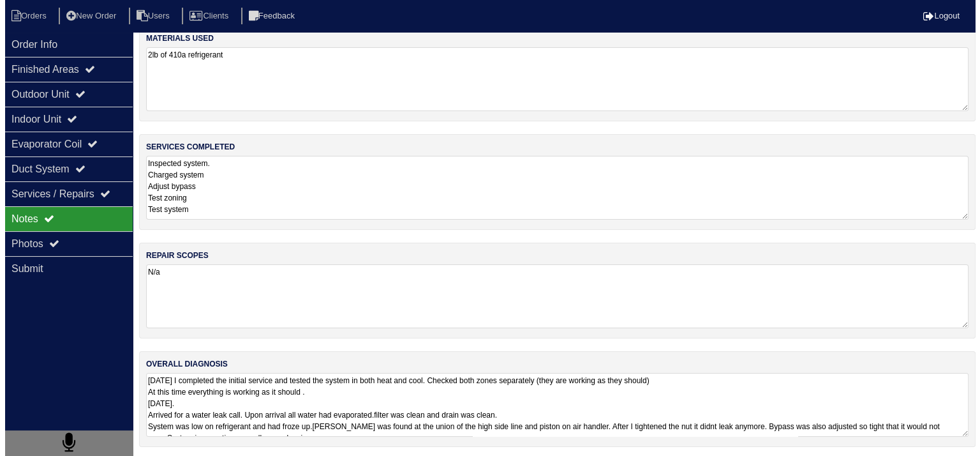 This screenshot has height=456, width=980. Describe the element at coordinates (175, 39) in the screenshot. I see `label: materials used` at that location.